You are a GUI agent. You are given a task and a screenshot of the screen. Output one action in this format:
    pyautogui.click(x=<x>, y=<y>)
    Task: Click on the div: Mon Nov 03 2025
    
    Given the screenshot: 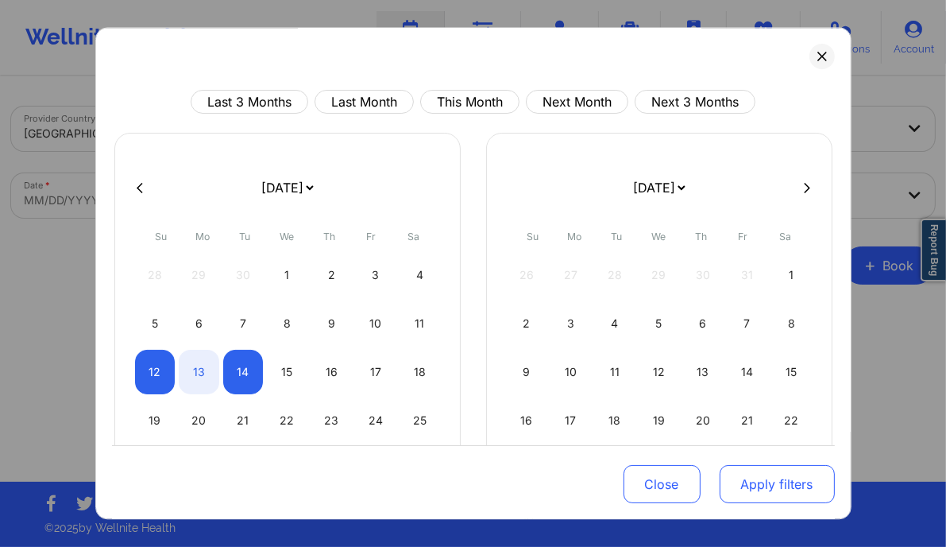 What is the action you would take?
    pyautogui.click(x=571, y=323)
    